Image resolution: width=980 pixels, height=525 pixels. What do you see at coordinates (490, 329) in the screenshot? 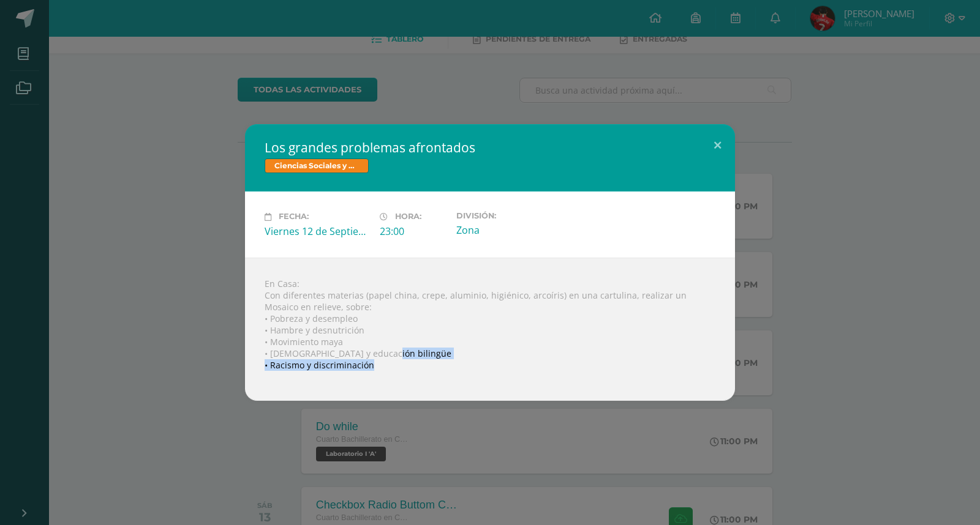
I see `div: En Casa: Con diferentes materias (papel china, crepe, aluminio, higiénico, arcoíris) en una cartu...` at bounding box center [490, 329].